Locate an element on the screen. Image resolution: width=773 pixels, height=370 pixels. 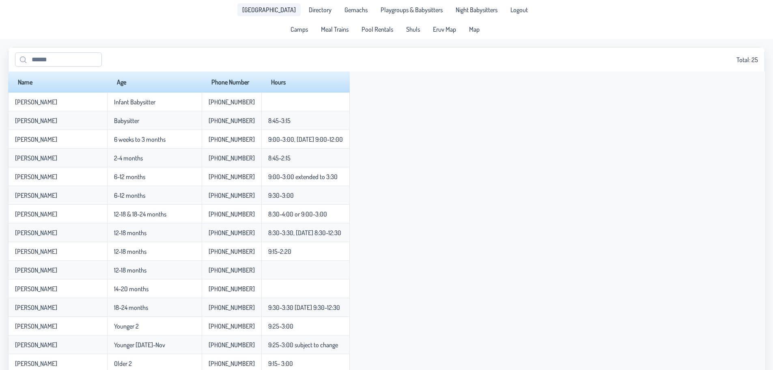
span: Logout is located at coordinates (519, 10).